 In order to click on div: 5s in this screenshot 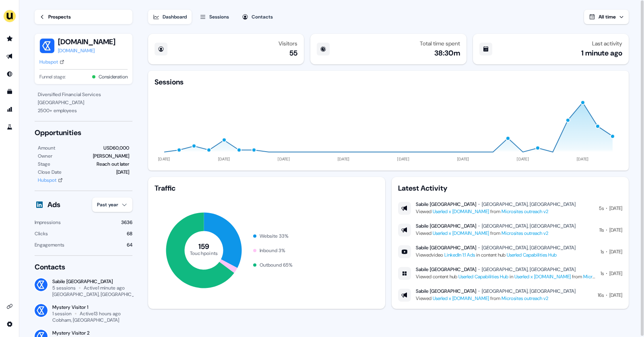, I will do `click(601, 208)`.